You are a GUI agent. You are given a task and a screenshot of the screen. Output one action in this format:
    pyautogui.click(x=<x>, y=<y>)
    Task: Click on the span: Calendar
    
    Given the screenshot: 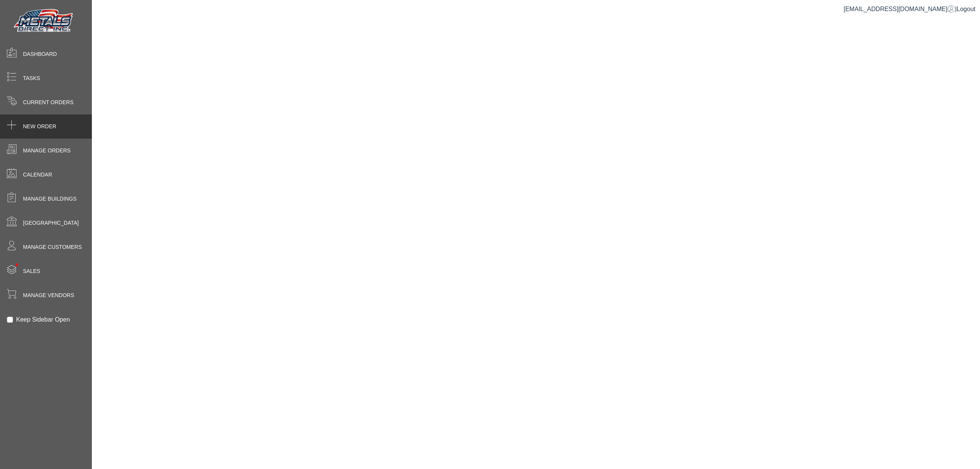 What is the action you would take?
    pyautogui.click(x=37, y=175)
    